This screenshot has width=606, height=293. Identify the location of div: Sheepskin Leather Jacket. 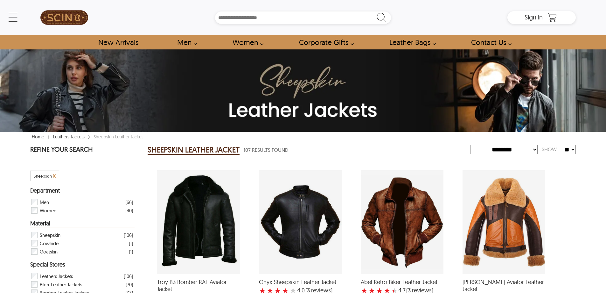
(118, 137).